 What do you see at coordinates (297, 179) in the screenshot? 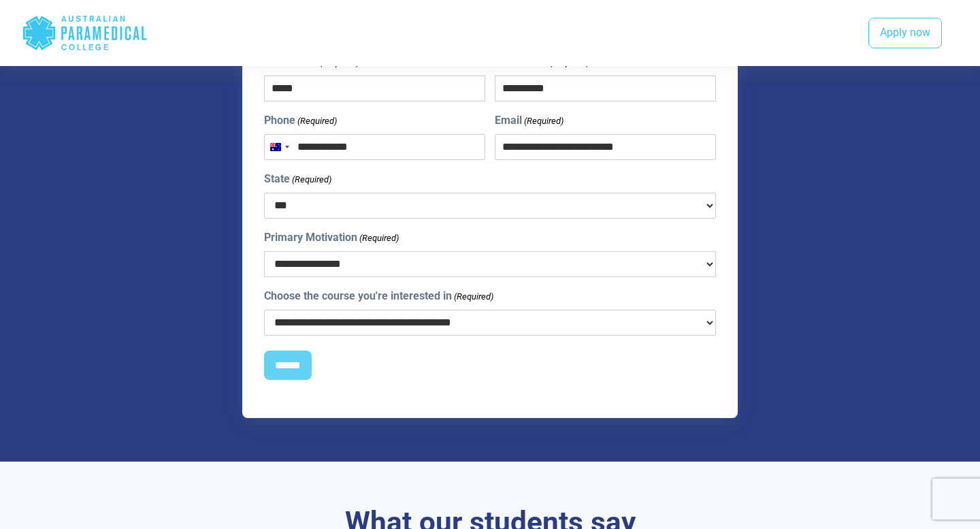
I see `label: State` at bounding box center [297, 179].